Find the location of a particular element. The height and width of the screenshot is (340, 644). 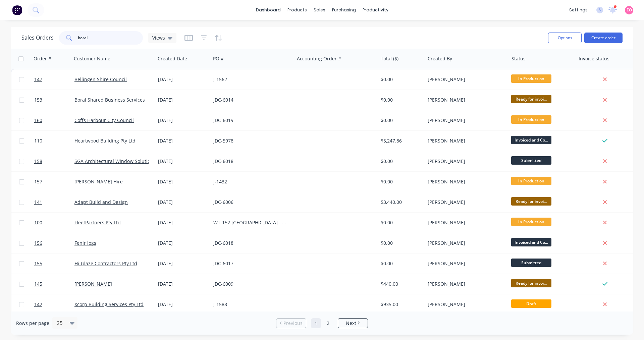

span: 147 is located at coordinates (38, 80).